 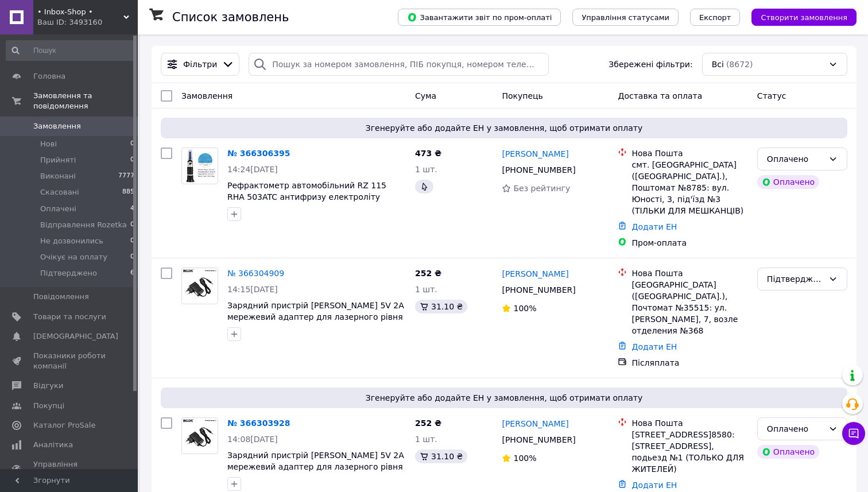 I want to click on span: 7777, so click(x=127, y=176).